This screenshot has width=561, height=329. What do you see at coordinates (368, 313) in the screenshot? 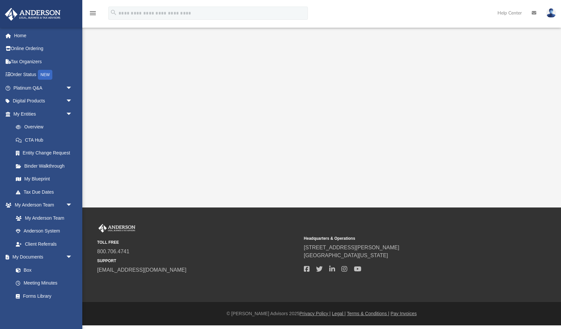
I see `a: Terms & Conditions |` at bounding box center [368, 313].